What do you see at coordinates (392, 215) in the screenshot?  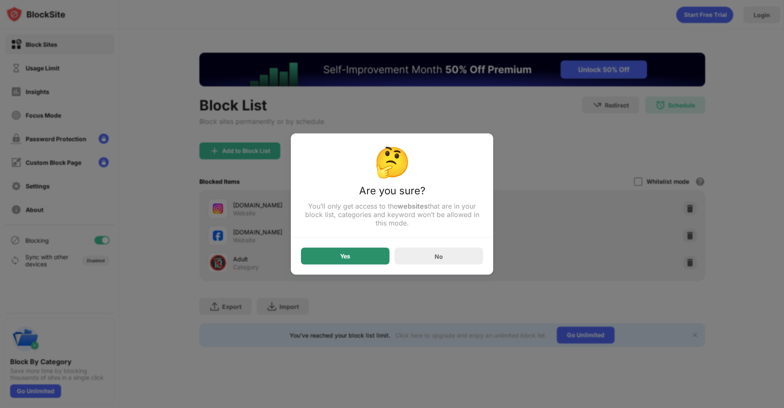 I see `div: You’ll only get access to the that are in your block list, categories and keyword won’t be allowe...` at bounding box center [392, 215].